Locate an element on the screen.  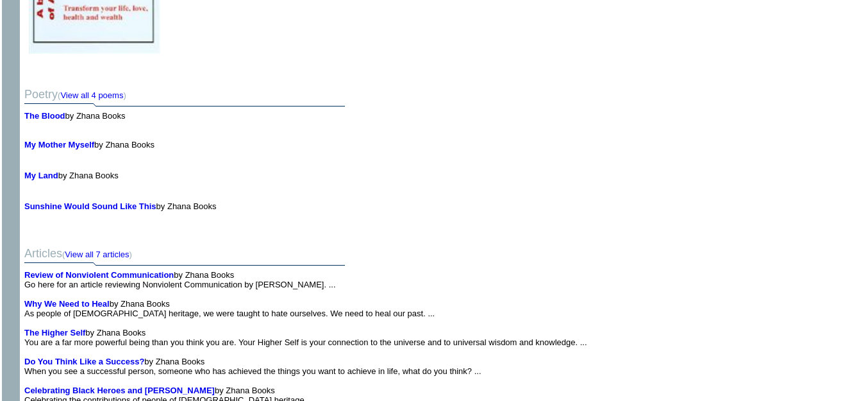
font: Articles is located at coordinates (78, 253).